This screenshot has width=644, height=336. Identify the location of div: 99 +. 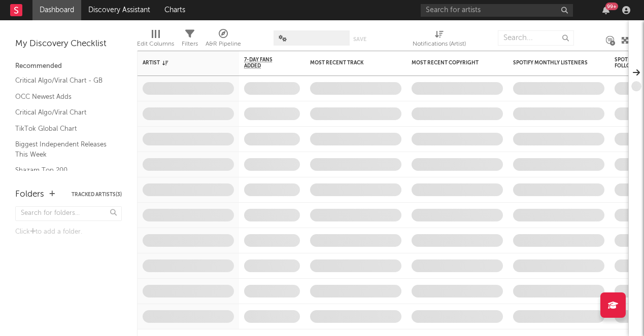
(611, 6).